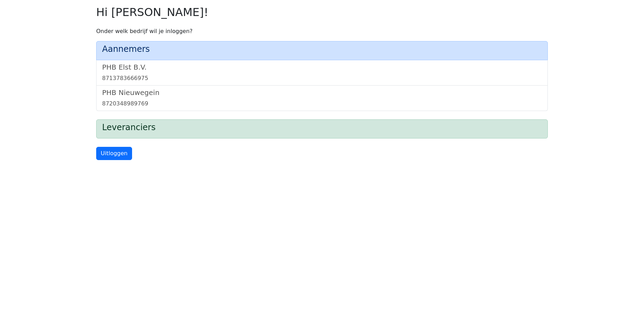  I want to click on h5: PHB Nieuwegein, so click(322, 93).